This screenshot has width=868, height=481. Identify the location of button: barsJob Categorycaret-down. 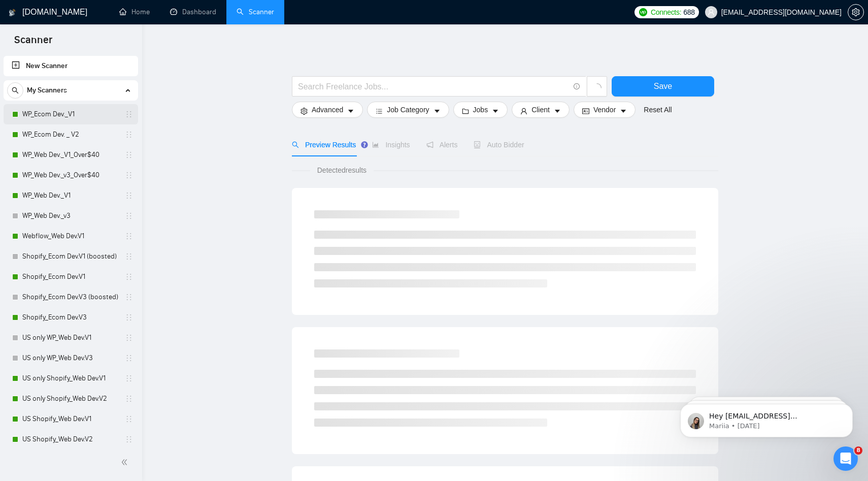
(408, 110).